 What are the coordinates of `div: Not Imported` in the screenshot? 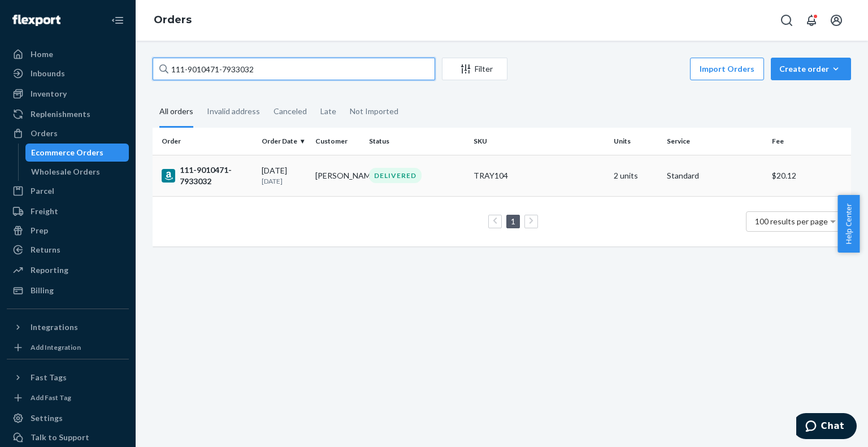 It's located at (374, 112).